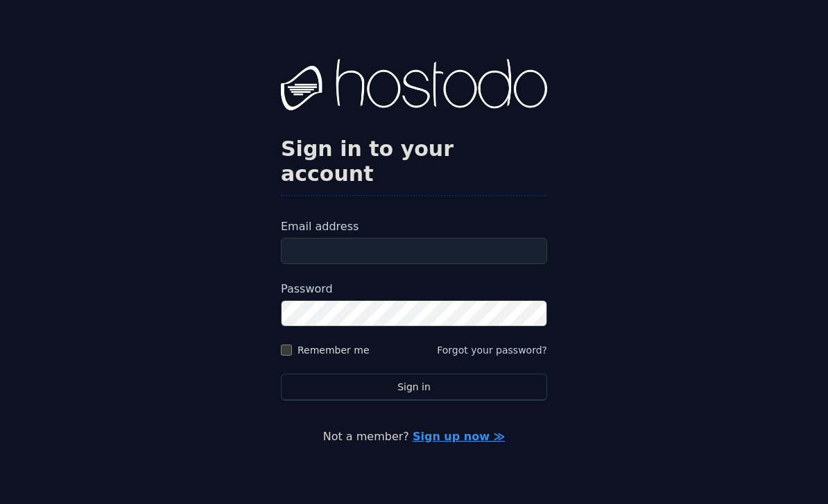 This screenshot has width=828, height=504. I want to click on img: Hostodo, so click(414, 87).